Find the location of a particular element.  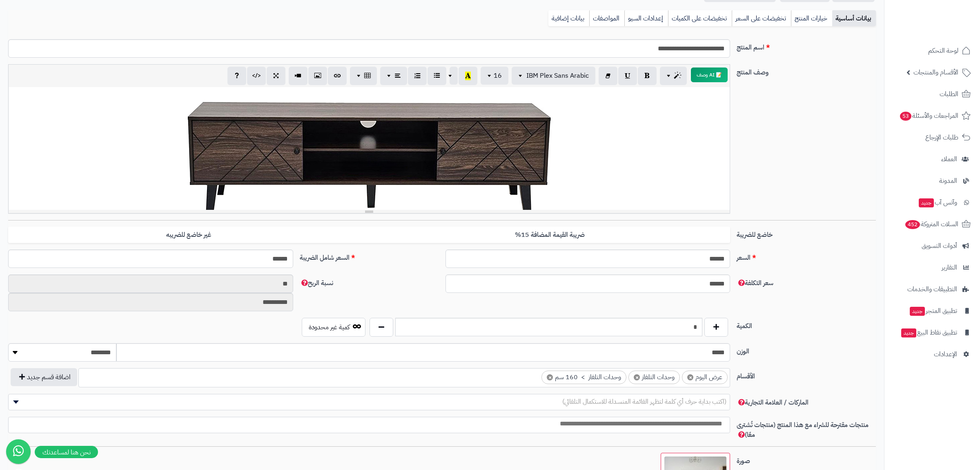

a: التقارير is located at coordinates (932, 267).